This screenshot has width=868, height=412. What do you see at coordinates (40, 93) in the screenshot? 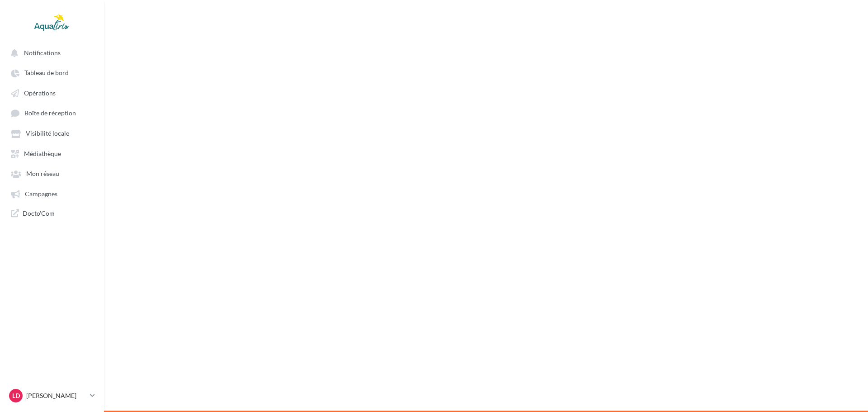
I see `span: Opérations` at bounding box center [40, 93].